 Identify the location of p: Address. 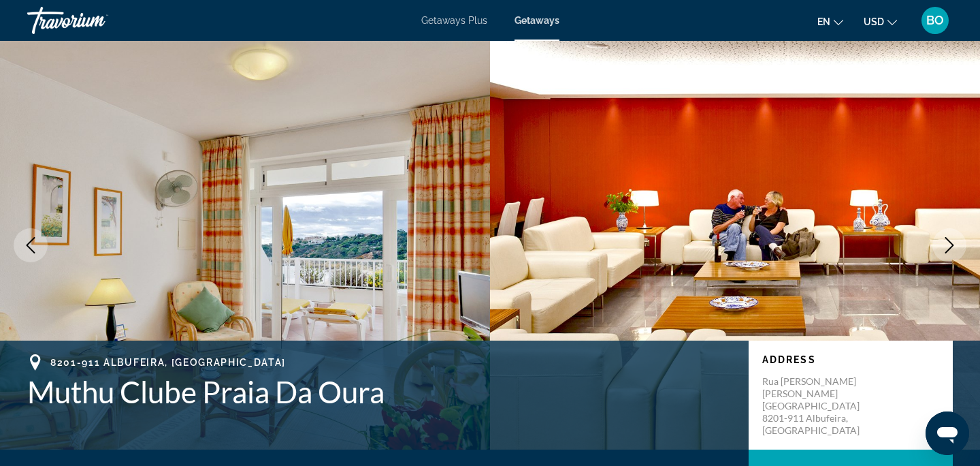
(851, 359).